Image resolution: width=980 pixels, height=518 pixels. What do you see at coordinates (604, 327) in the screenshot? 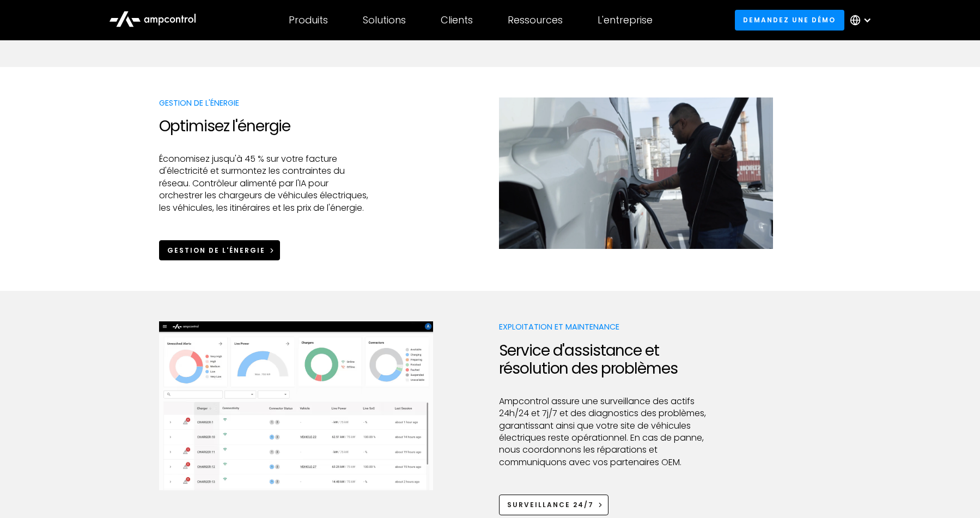
I see `p: Exploitation et maintenance` at bounding box center [604, 327].